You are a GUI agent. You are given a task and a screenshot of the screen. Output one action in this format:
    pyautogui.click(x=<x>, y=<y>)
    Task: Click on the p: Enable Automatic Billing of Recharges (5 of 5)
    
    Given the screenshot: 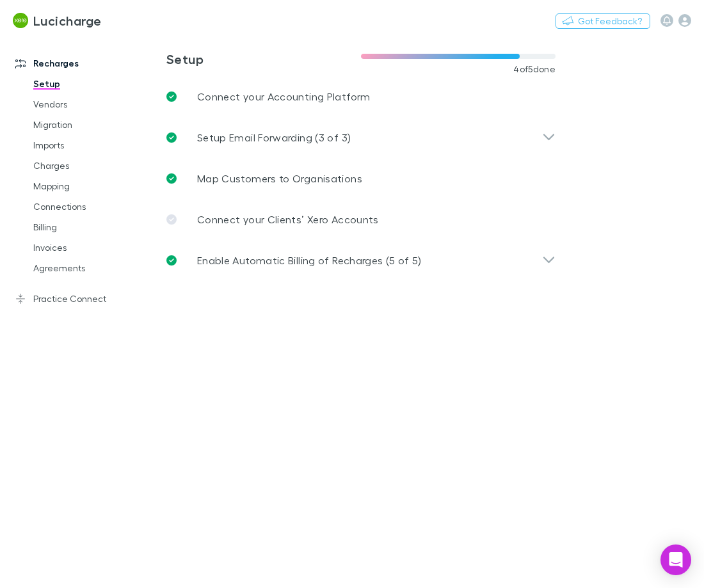 What is the action you would take?
    pyautogui.click(x=309, y=261)
    